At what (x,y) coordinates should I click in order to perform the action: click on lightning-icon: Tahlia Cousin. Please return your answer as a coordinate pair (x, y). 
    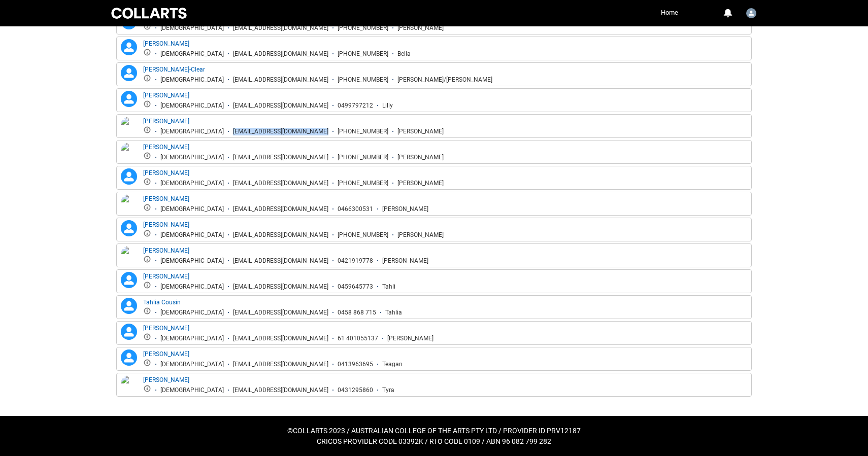
    Looking at the image, I should click on (129, 306).